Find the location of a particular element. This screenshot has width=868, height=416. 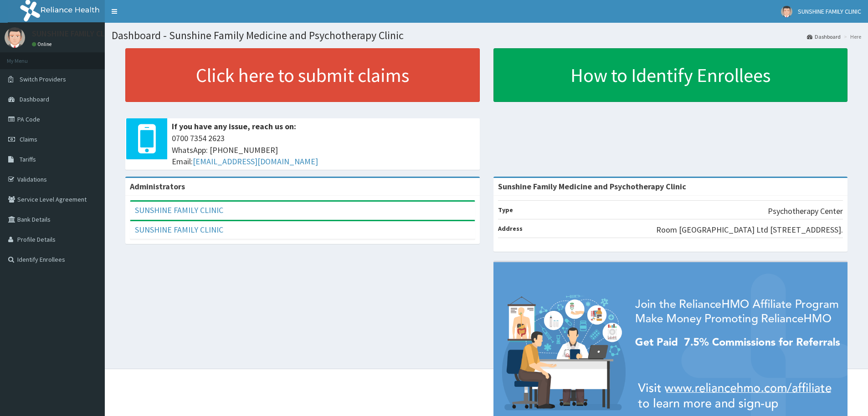

strong: Sunshine Family Medicine and Psychotherapy Clinic is located at coordinates (592, 186).